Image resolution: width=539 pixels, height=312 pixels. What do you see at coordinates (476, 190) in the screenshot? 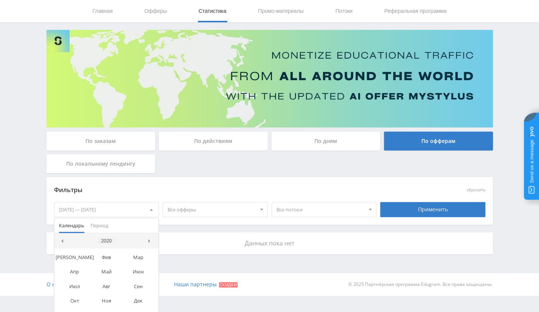
I see `button: сбросить` at bounding box center [476, 190].